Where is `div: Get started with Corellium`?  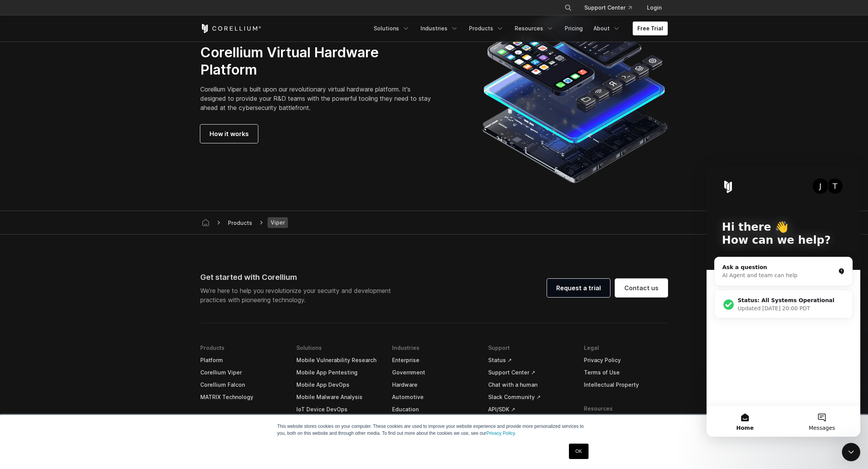
div: Get started with Corellium is located at coordinates (299, 278).